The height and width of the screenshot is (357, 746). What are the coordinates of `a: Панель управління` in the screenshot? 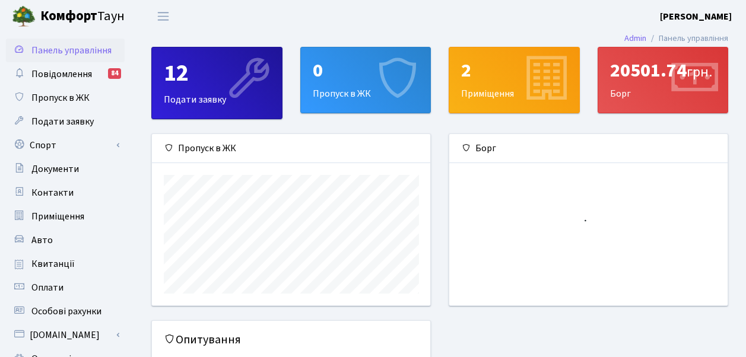 It's located at (65, 50).